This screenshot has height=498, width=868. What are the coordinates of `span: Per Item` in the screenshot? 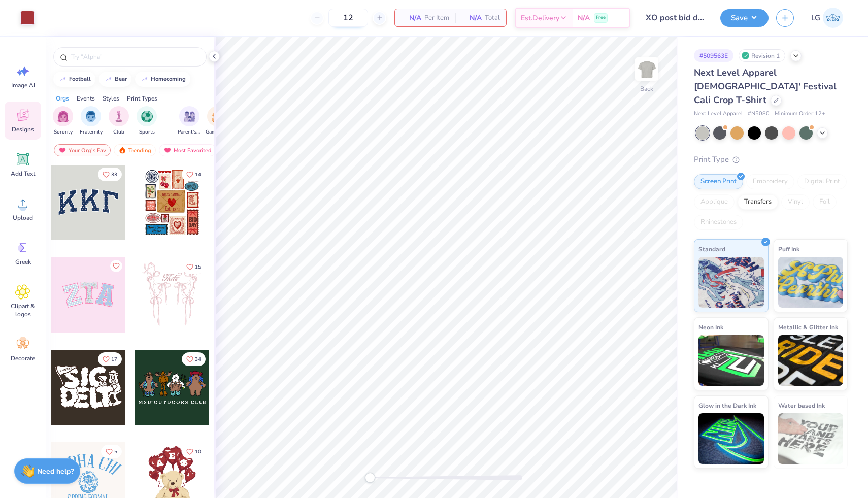 It's located at (437, 18).